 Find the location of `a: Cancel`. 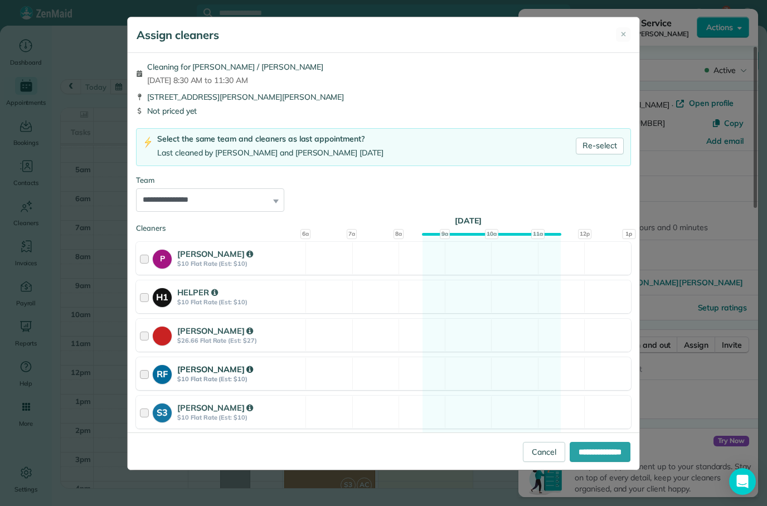

a: Cancel is located at coordinates (544, 452).